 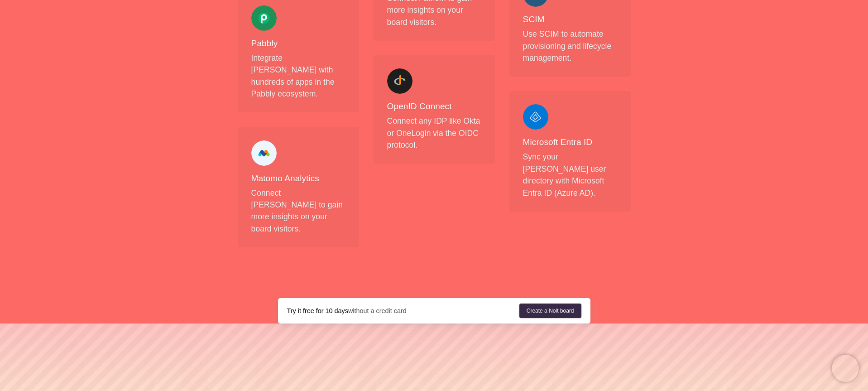 I want to click on h4: Pabbly, so click(x=298, y=44).